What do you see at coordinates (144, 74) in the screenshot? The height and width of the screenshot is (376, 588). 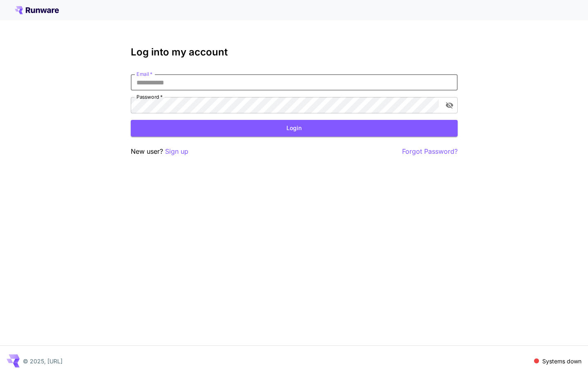 I see `label: Email` at bounding box center [144, 74].